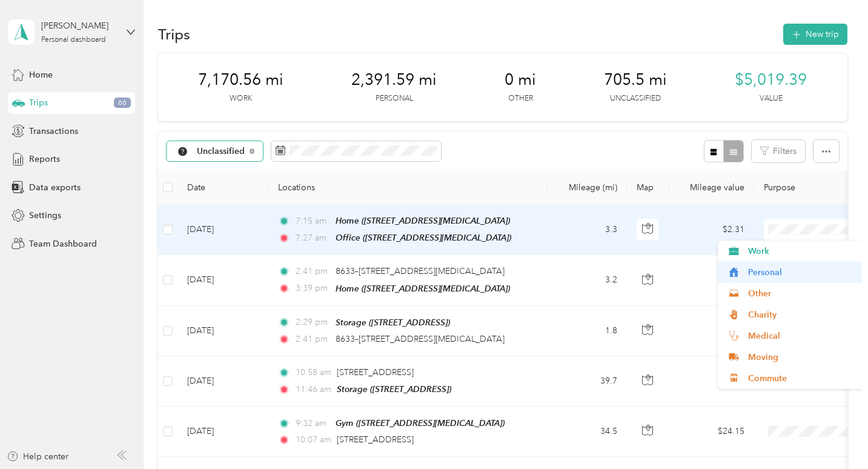 This screenshot has width=868, height=469. Describe the element at coordinates (408, 187) in the screenshot. I see `th: Locations` at that location.